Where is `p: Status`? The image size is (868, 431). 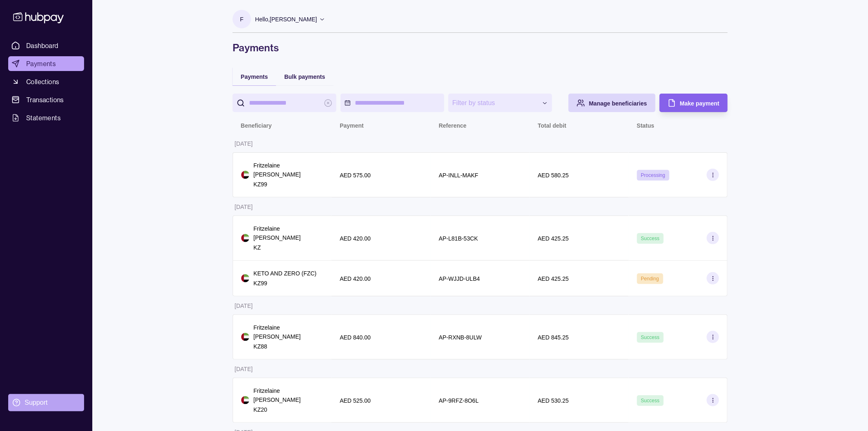 p: Status is located at coordinates (646, 126).